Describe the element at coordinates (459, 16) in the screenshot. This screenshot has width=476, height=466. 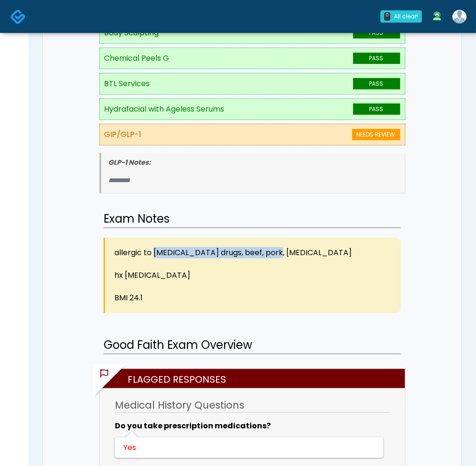
I see `img: Taylor Kubinski` at that location.